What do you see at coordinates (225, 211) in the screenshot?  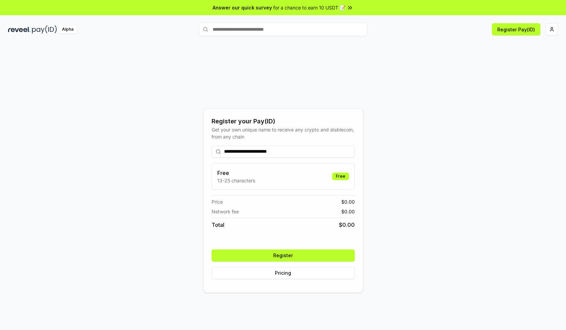 I see `span: Network fee` at bounding box center [225, 211].